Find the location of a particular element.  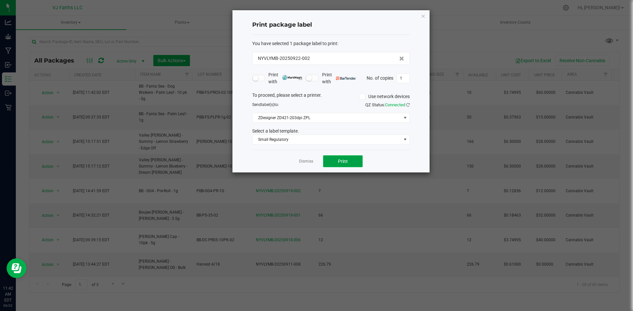

span: Connected is located at coordinates (395, 105).